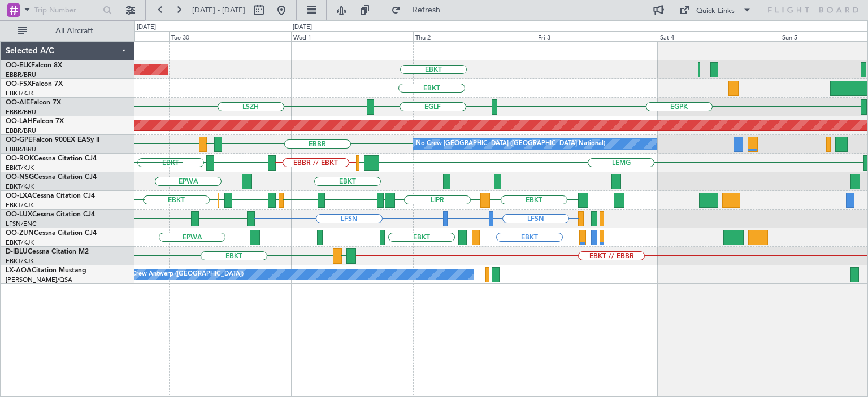 The height and width of the screenshot is (397, 868). I want to click on a: OO-NSGCessna Citation CJ4, so click(51, 177).